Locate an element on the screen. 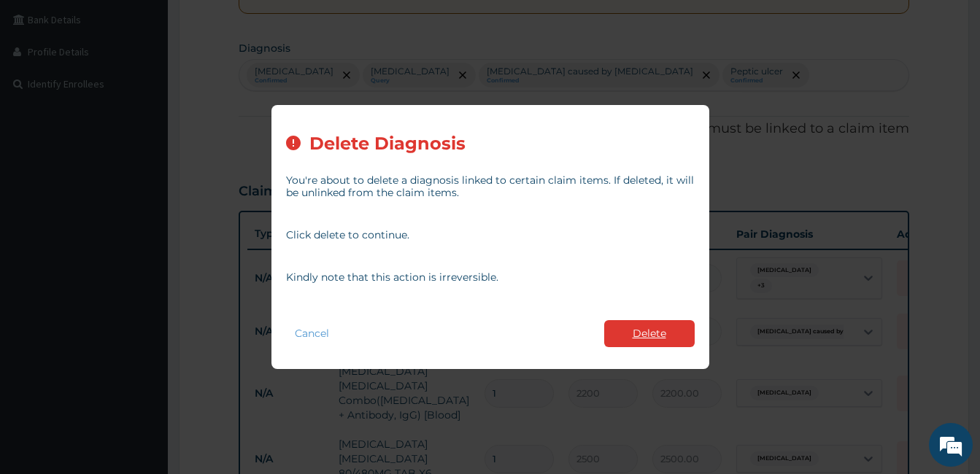  h2: Delete Diagnosis is located at coordinates (387, 144).